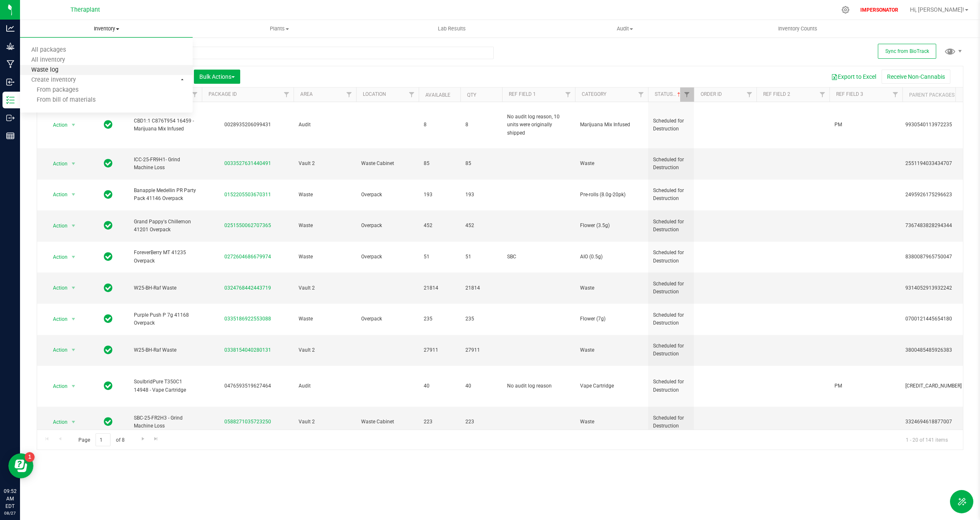 This screenshot has width=980, height=520. I want to click on span: Marijuana Mix Infused, so click(611, 125).